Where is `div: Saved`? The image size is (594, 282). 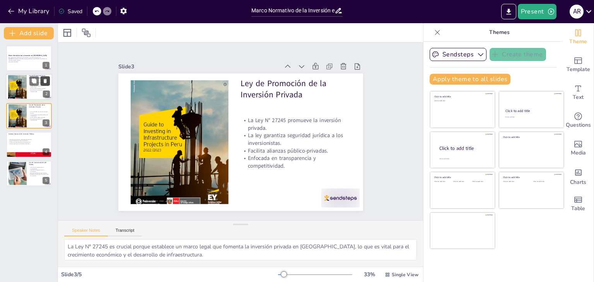 div: Saved is located at coordinates (70, 11).